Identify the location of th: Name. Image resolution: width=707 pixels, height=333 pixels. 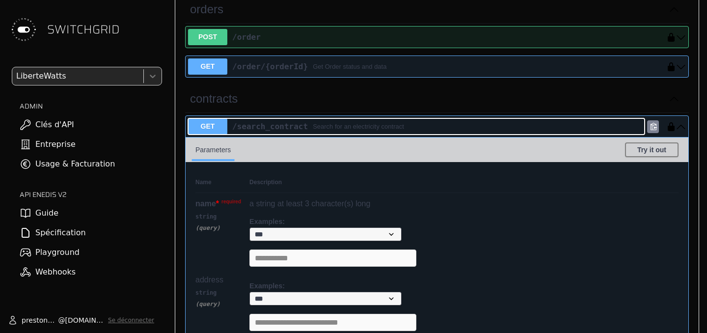
(222, 182).